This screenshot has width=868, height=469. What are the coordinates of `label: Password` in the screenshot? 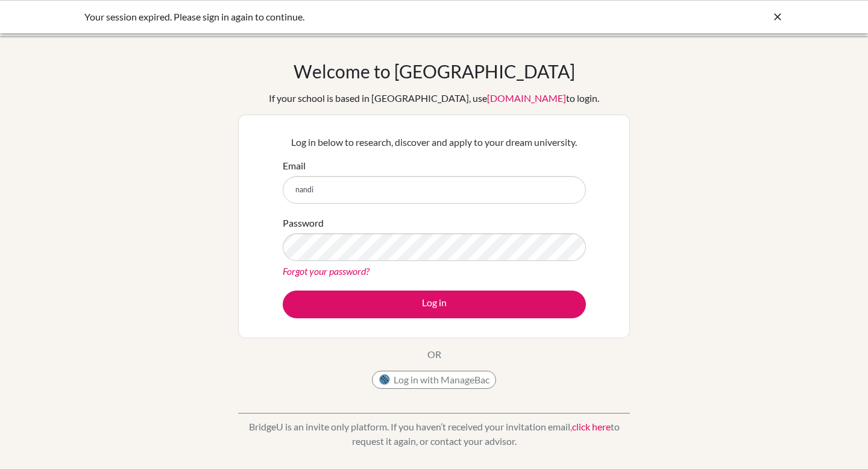 It's located at (303, 223).